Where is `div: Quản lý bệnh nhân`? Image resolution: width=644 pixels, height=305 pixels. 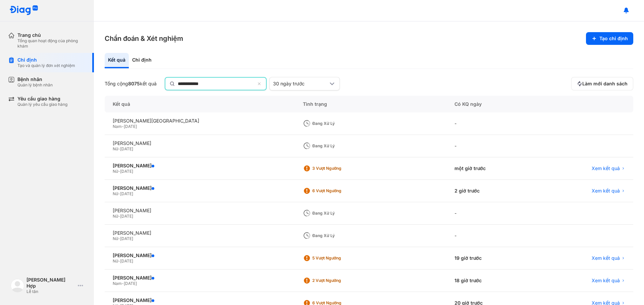
div: Quản lý bệnh nhân is located at coordinates (35, 85).